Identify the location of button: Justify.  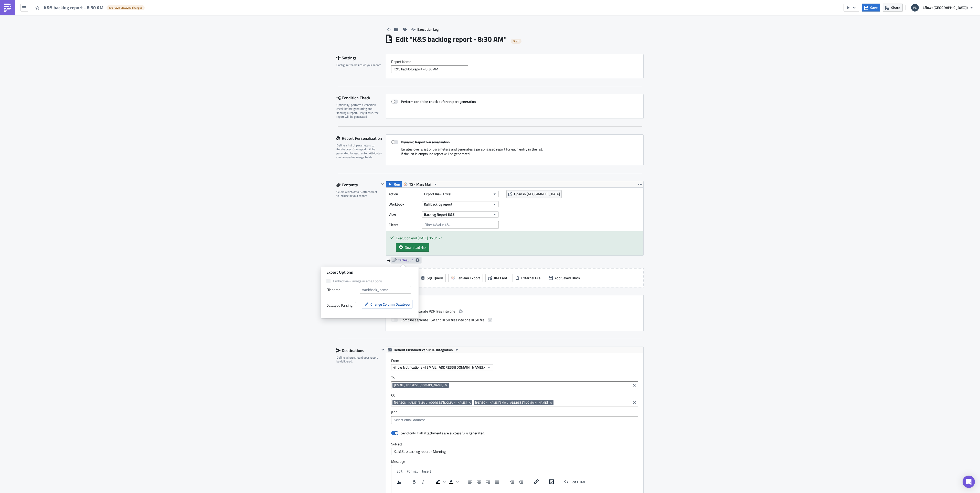
(497, 482).